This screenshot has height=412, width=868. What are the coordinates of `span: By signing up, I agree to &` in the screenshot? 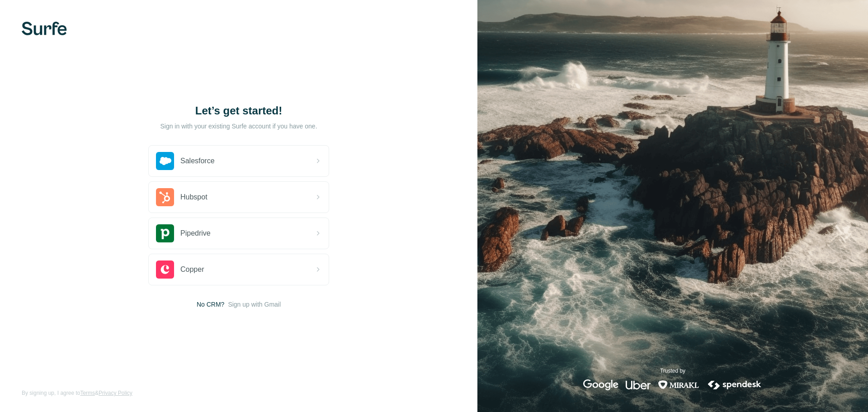 It's located at (77, 393).